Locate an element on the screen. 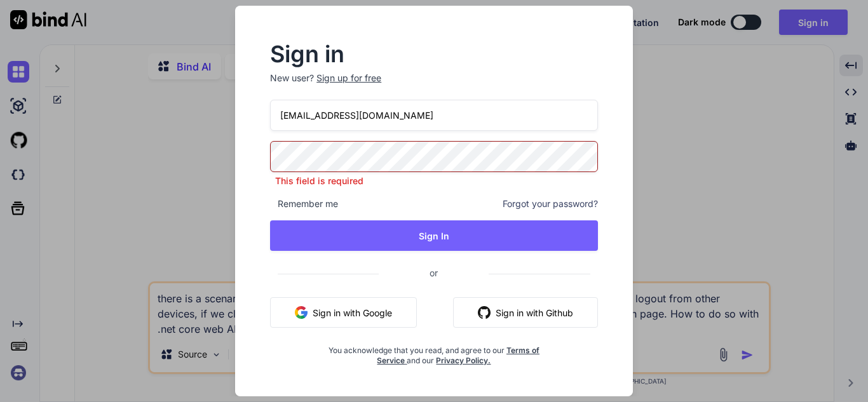 The image size is (868, 402). button: Sign in with Google is located at coordinates (343, 312).